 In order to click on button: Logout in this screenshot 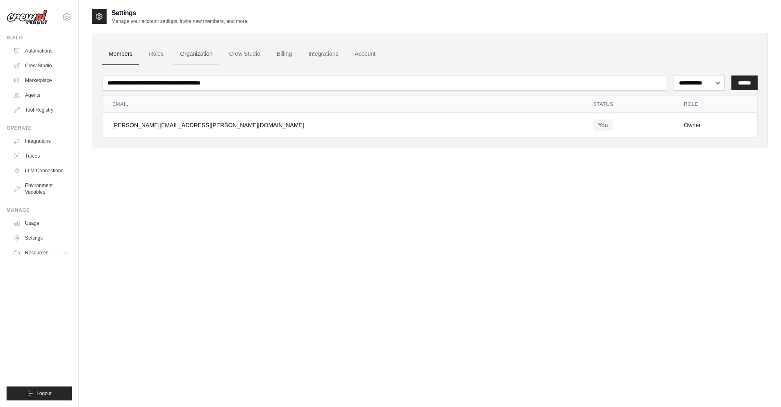, I will do `click(39, 393)`.